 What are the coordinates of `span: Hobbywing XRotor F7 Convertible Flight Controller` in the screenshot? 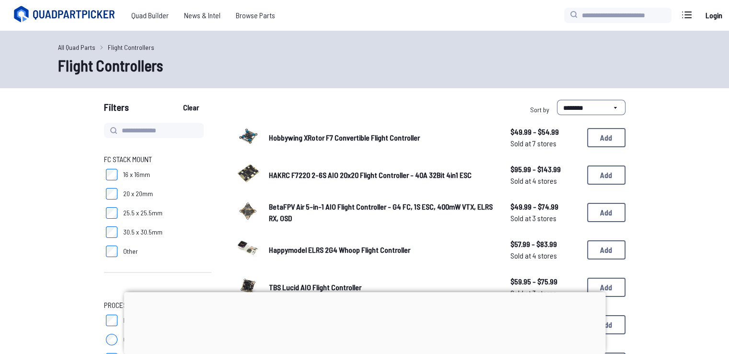 It's located at (344, 137).